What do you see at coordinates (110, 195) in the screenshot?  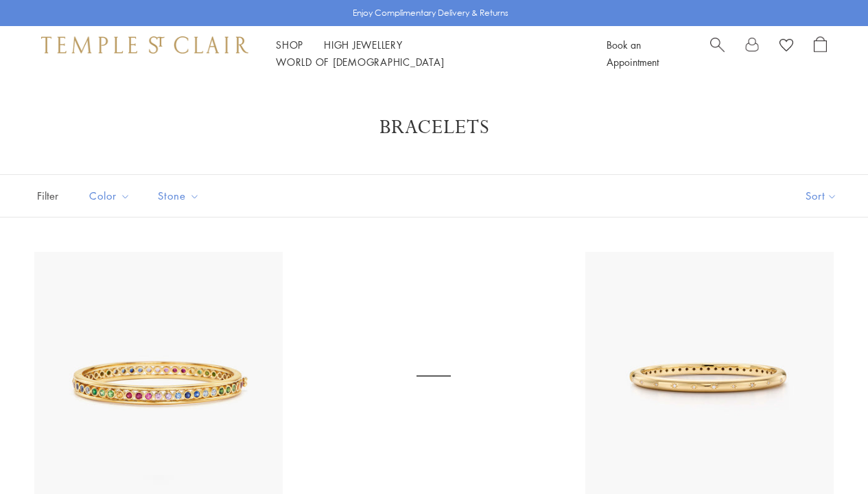 I see `button: Color` at bounding box center [110, 195].